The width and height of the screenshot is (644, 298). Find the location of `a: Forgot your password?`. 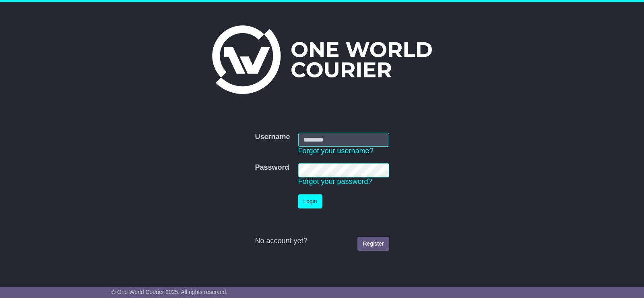

a: Forgot your password? is located at coordinates (335, 181).